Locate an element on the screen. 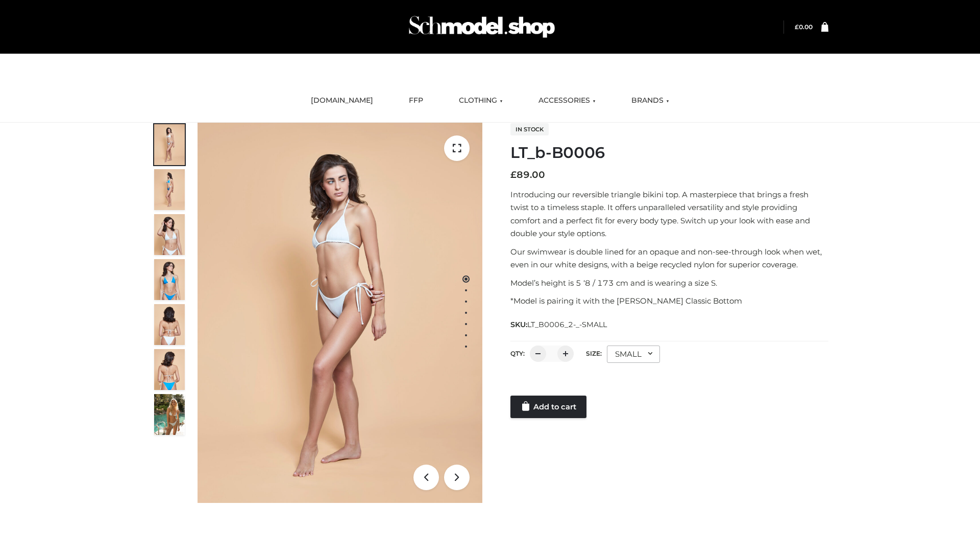 This screenshot has width=980, height=552. div: SMALL is located at coordinates (633, 354).